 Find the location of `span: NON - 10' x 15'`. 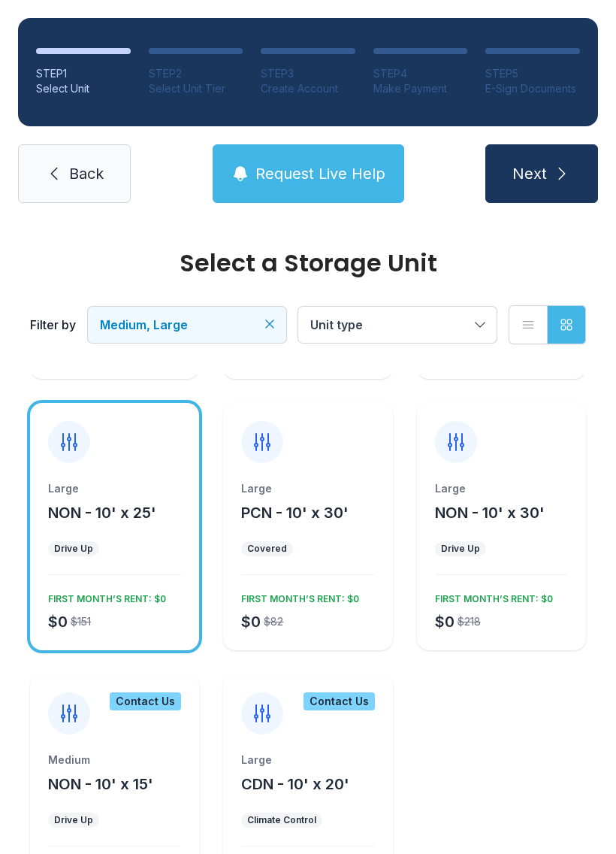

span: NON - 10' x 15' is located at coordinates (101, 784).